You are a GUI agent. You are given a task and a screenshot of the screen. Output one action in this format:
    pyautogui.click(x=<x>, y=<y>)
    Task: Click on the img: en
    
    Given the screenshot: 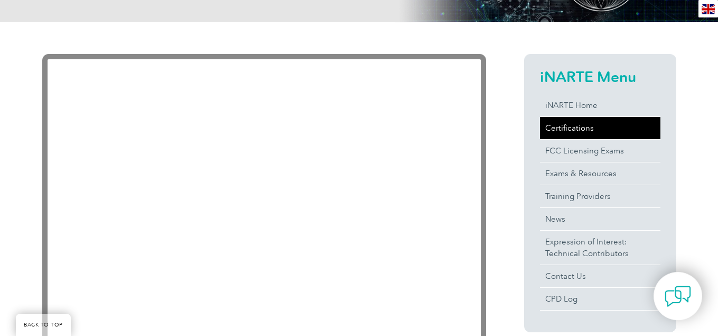 What is the action you would take?
    pyautogui.click(x=708, y=9)
    